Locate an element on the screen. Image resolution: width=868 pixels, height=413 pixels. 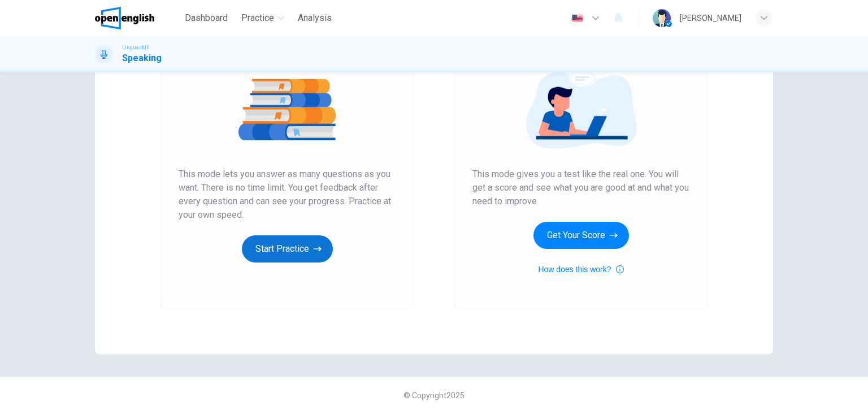
img: Profile picture is located at coordinates (661, 18).